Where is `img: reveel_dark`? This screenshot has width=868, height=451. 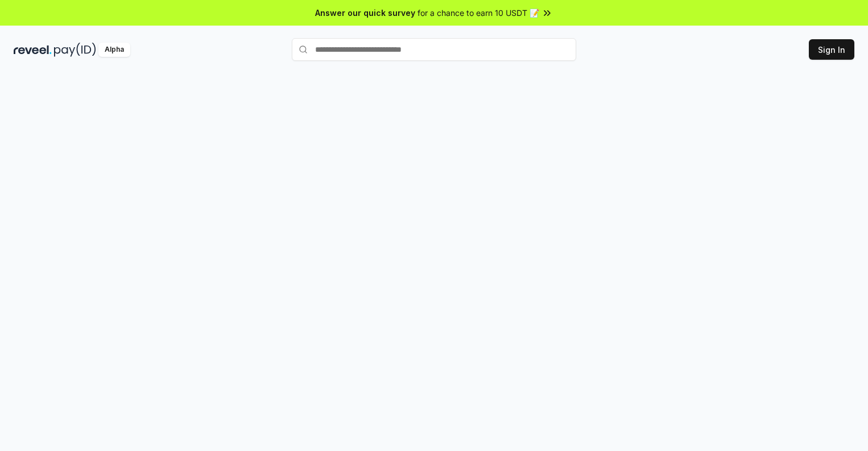 img: reveel_dark is located at coordinates (32, 50).